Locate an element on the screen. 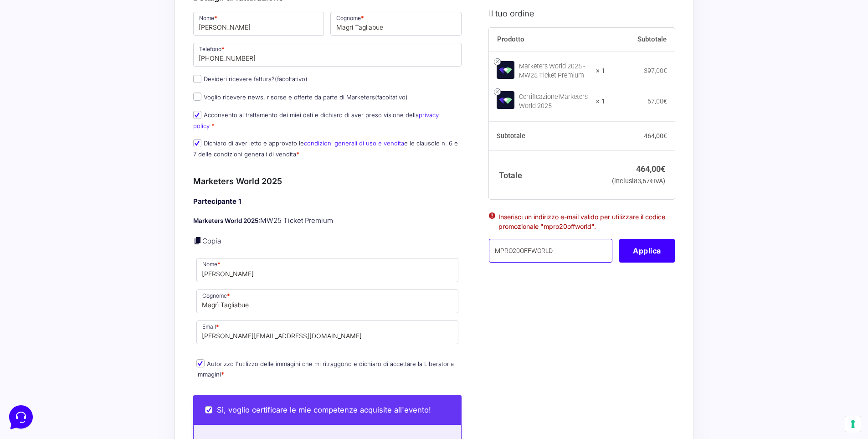 The width and height of the screenshot is (868, 439). h3: Marketers World 2025 is located at coordinates (328, 181).